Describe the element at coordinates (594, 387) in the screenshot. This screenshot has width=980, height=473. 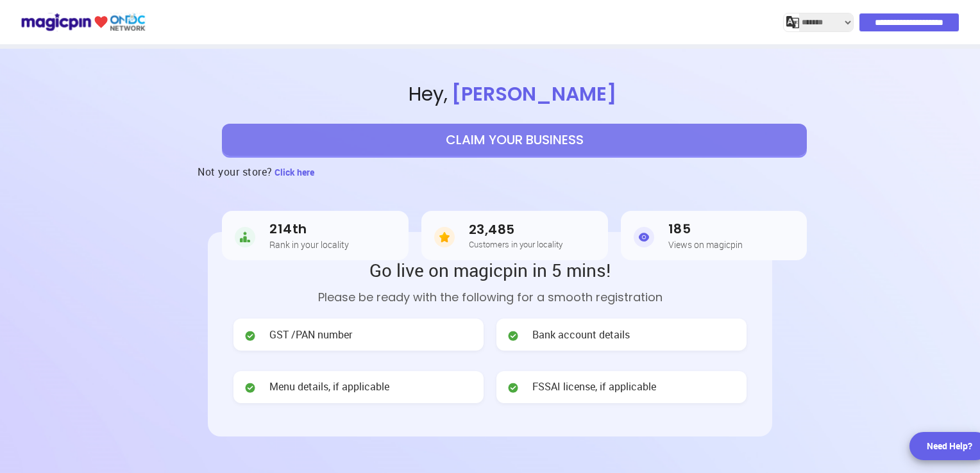
I see `span: FSSAI license, if applicable` at that location.